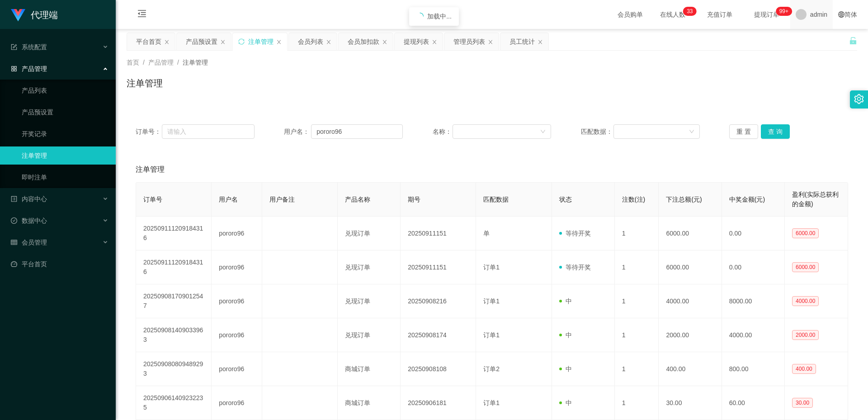 Image resolution: width=868 pixels, height=420 pixels. I want to click on p: 3, so click(688, 11).